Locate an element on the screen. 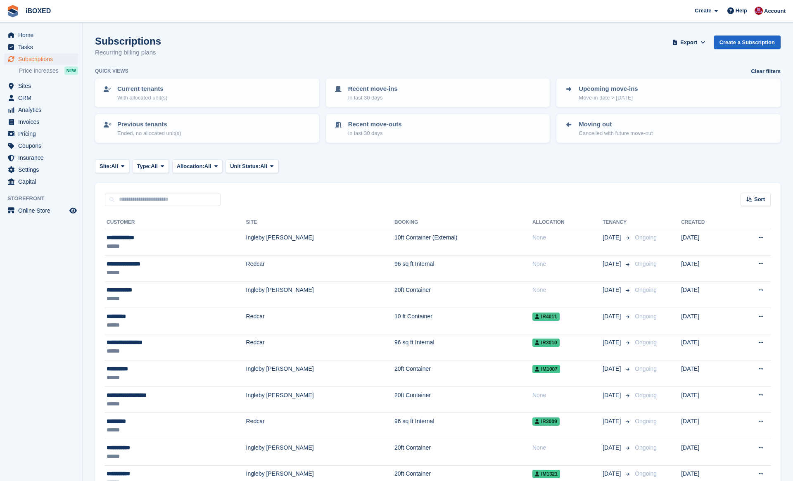 This screenshot has height=481, width=793. span: Storefront is located at coordinates (45, 199).